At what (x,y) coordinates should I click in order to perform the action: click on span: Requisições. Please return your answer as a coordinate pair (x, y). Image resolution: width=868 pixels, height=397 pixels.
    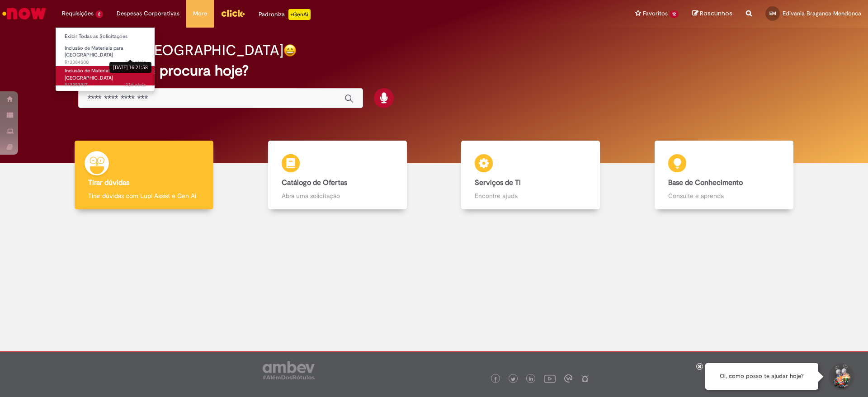
    Looking at the image, I should click on (78, 14).